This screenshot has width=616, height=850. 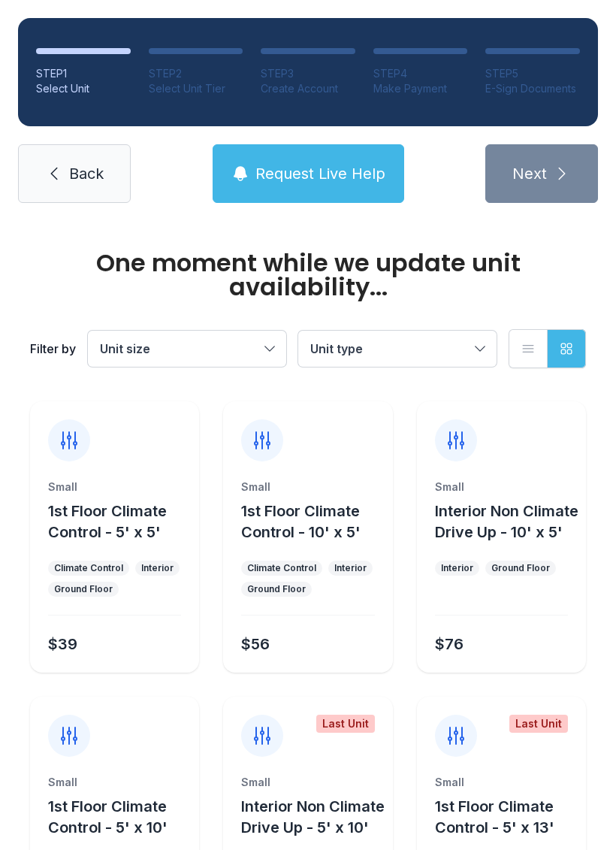 I want to click on div: Filter by, so click(x=52, y=349).